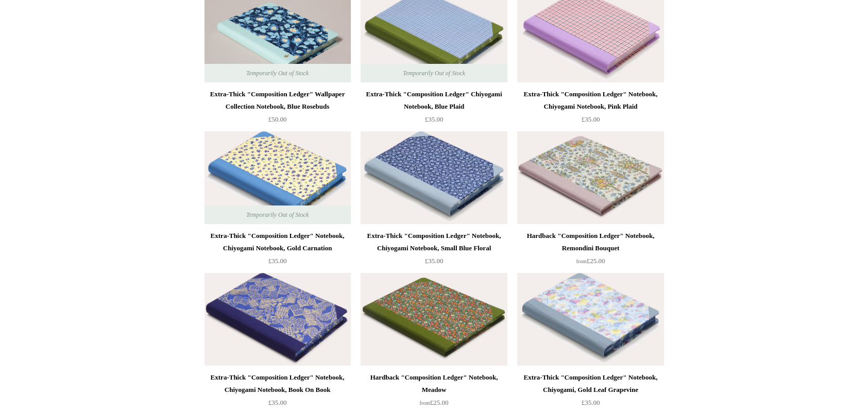 This screenshot has height=412, width=868. Describe the element at coordinates (590, 109) in the screenshot. I see `a: Extra-Thick "Composition Ledger" Notebook, Chiyogami Notebook, Pink Plaid £35.00` at that location.